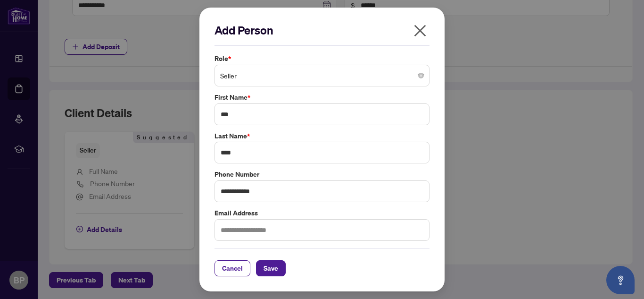 This screenshot has height=299, width=644. I want to click on span: Cancel, so click(233, 268).